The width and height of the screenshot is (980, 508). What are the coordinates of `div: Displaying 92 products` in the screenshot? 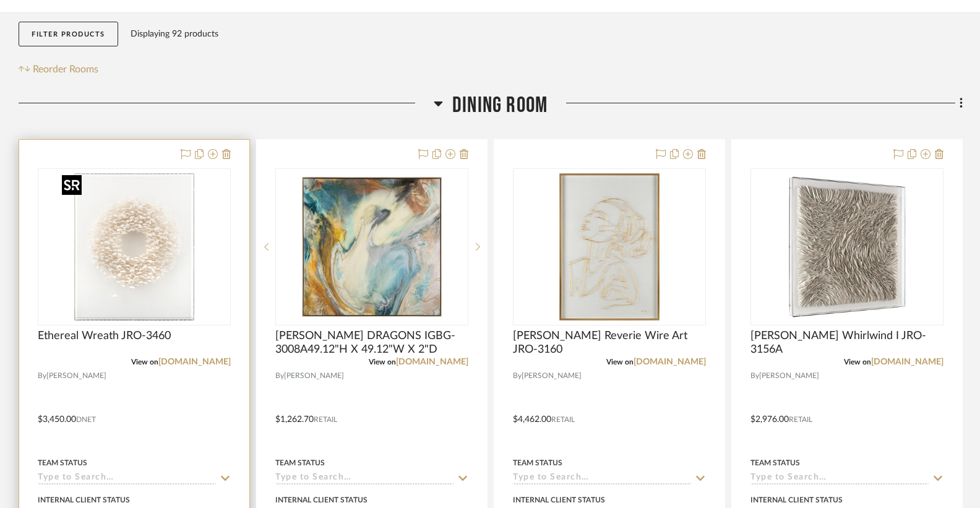 It's located at (174, 34).